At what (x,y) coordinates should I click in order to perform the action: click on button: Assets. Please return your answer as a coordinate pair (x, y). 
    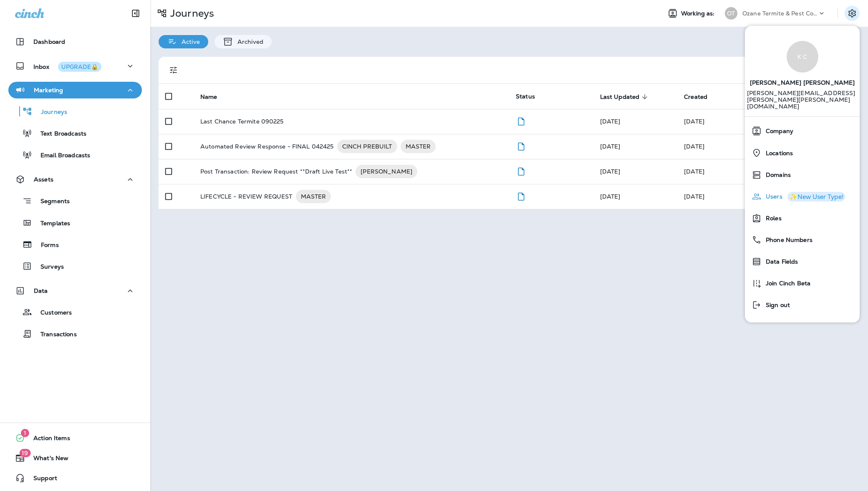
    Looking at the image, I should click on (75, 179).